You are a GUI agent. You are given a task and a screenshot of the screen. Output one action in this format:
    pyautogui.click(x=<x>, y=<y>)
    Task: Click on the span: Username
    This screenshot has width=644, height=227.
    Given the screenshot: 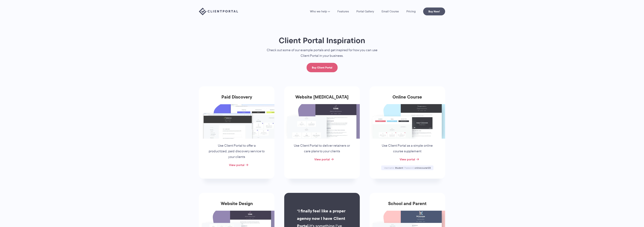 What is the action you would take?
    pyautogui.click(x=389, y=168)
    